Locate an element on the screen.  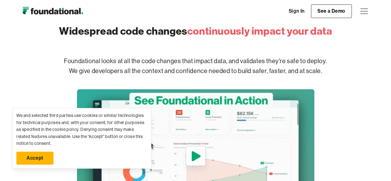
a: home is located at coordinates (53, 11).